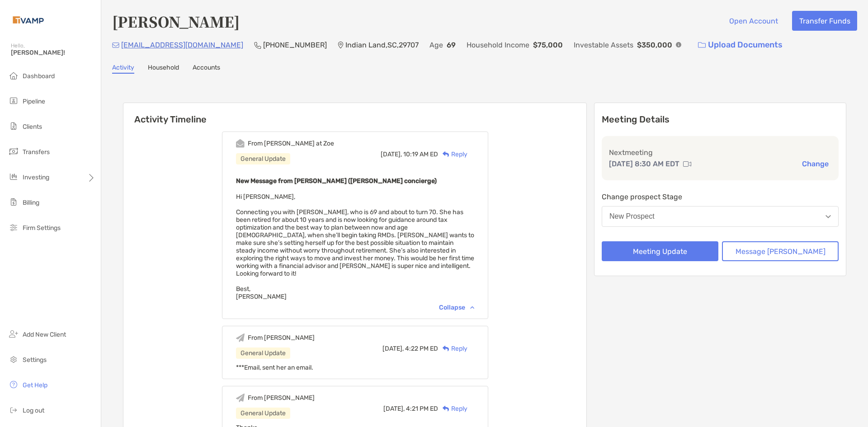 The width and height of the screenshot is (868, 427). What do you see at coordinates (702, 45) in the screenshot?
I see `img: button icon` at bounding box center [702, 45].